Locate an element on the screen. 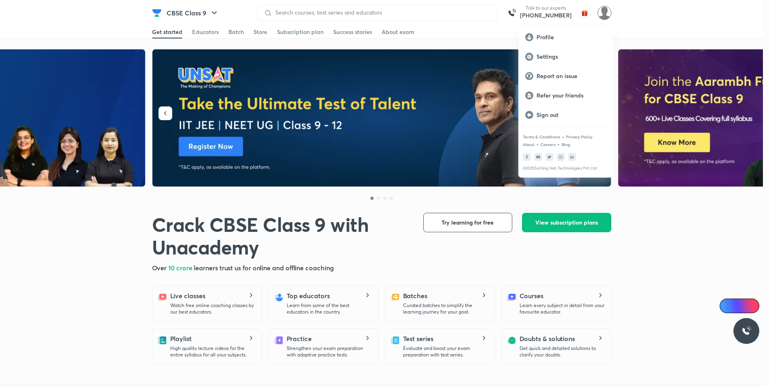 The width and height of the screenshot is (769, 386). p: © 2025 Sorting Hat Technologies Pvt Ltd is located at coordinates (566, 168).